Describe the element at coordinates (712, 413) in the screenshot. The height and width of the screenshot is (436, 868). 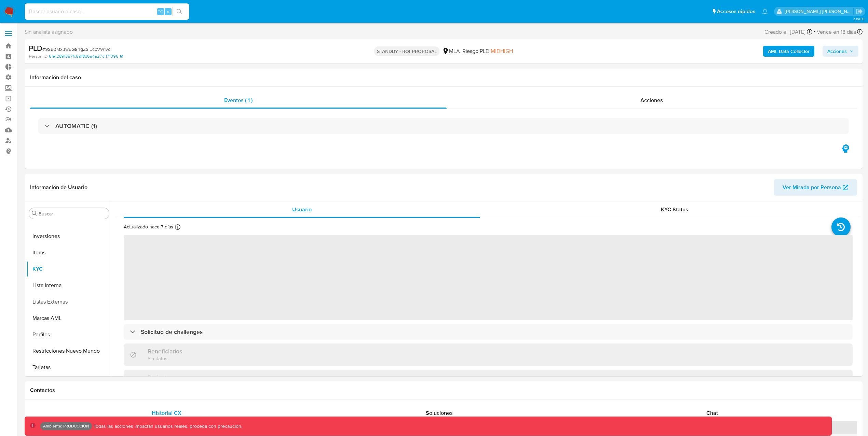
I see `span: Chat` at that location.